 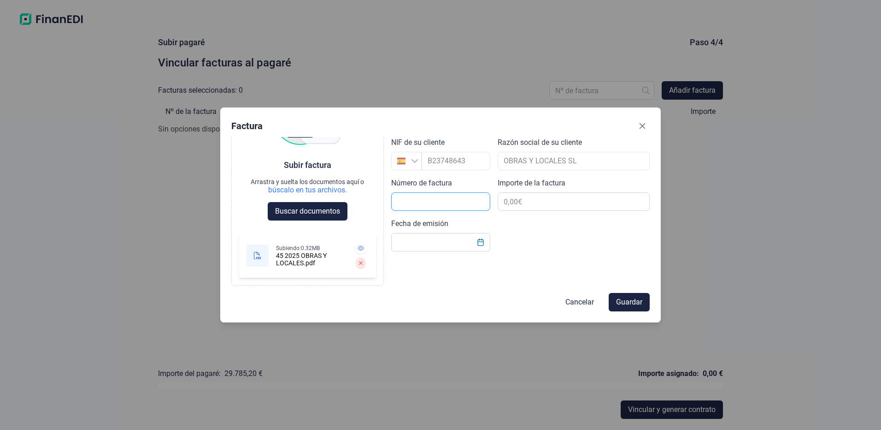 What do you see at coordinates (580, 302) in the screenshot?
I see `span: Cancelar` at bounding box center [580, 302].